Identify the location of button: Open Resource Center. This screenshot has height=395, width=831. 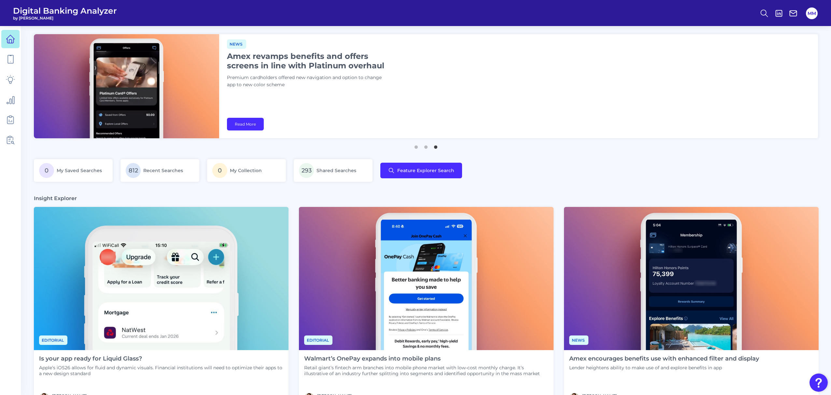
(819, 383).